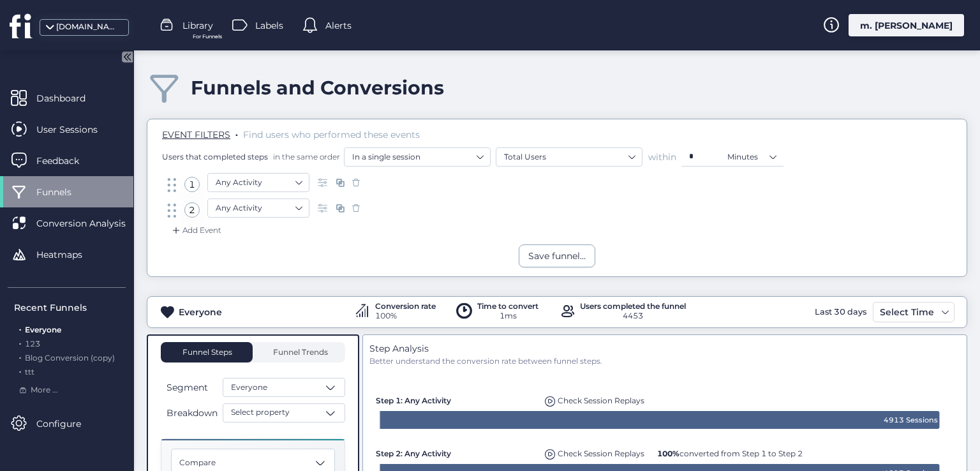 Image resolution: width=980 pixels, height=471 pixels. What do you see at coordinates (70, 358) in the screenshot?
I see `span: Blog Conversion (copy)` at bounding box center [70, 358].